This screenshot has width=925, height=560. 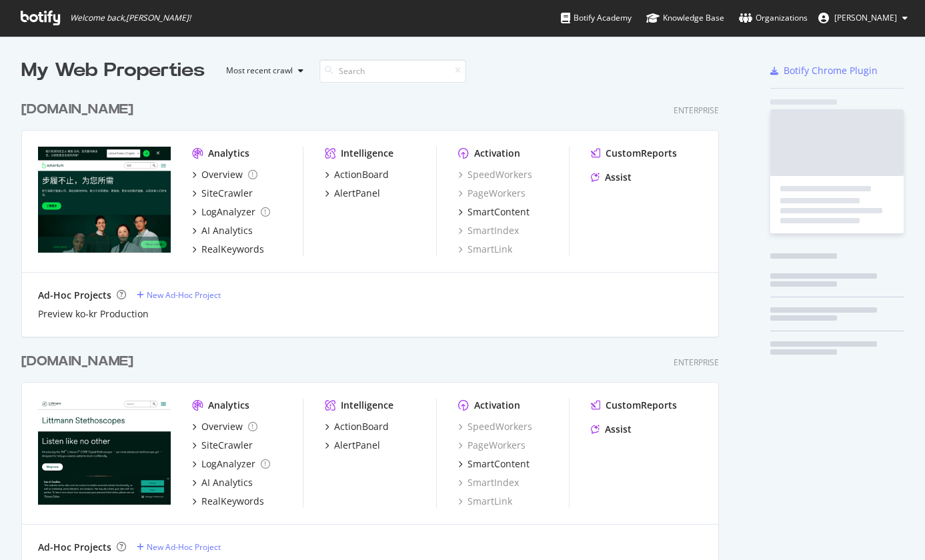 What do you see at coordinates (596, 18) in the screenshot?
I see `div: Botify Academy` at bounding box center [596, 18].